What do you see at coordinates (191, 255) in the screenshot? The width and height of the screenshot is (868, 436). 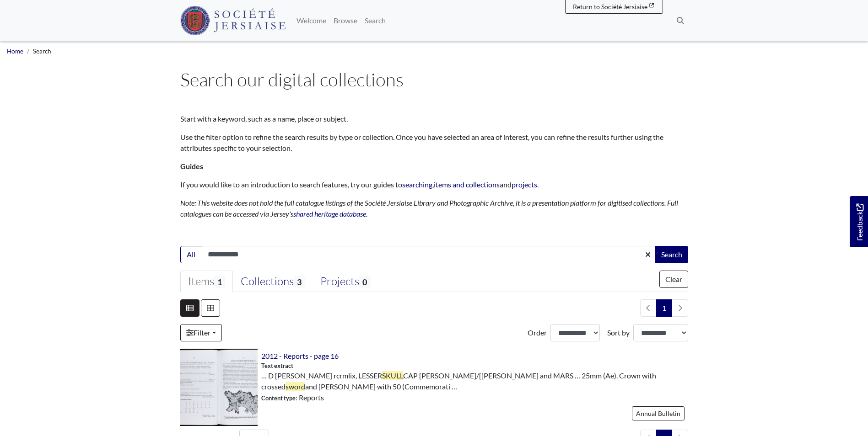 I see `button: All` at bounding box center [191, 255].